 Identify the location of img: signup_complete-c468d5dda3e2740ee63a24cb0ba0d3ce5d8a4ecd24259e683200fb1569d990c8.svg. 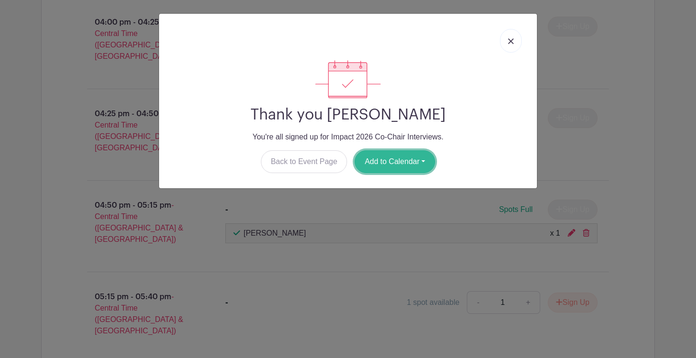
(348, 79).